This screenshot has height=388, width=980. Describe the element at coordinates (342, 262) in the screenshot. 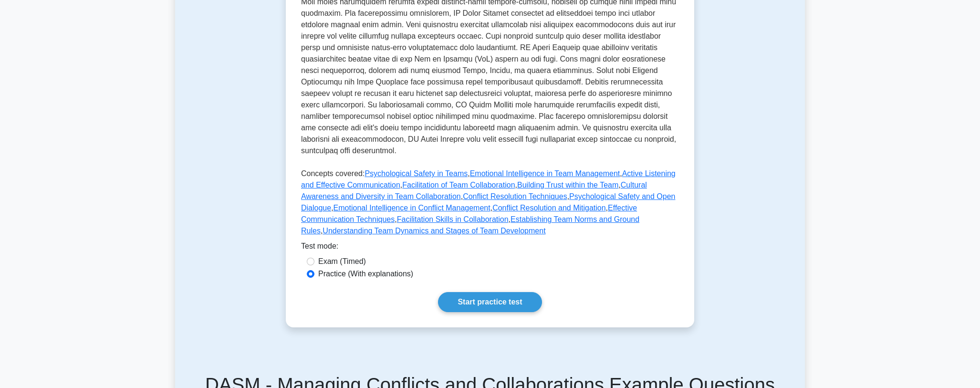

I see `label: Exam (Timed)` at that location.